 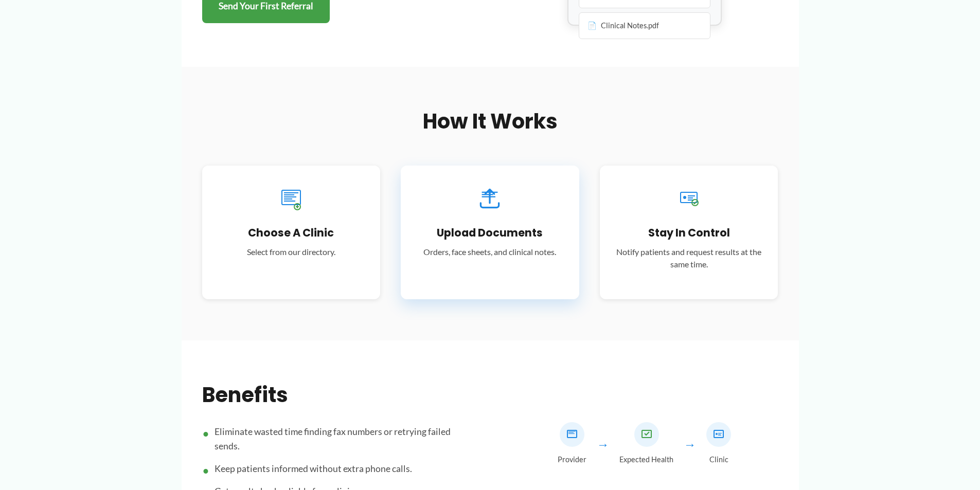 I want to click on h3: Upload Documents, so click(x=490, y=233).